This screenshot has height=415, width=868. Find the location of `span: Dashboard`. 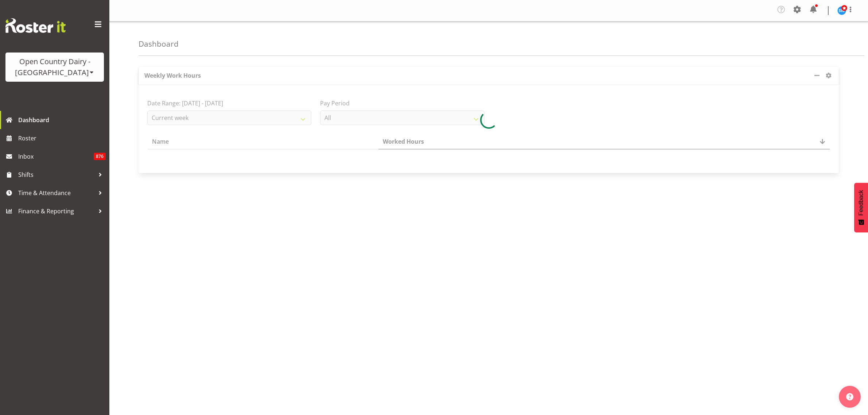

span: Dashboard is located at coordinates (62, 120).